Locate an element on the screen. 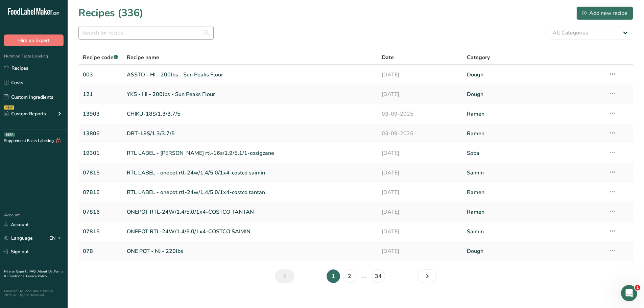 The height and width of the screenshot is (308, 644). a: Language is located at coordinates (19, 238).